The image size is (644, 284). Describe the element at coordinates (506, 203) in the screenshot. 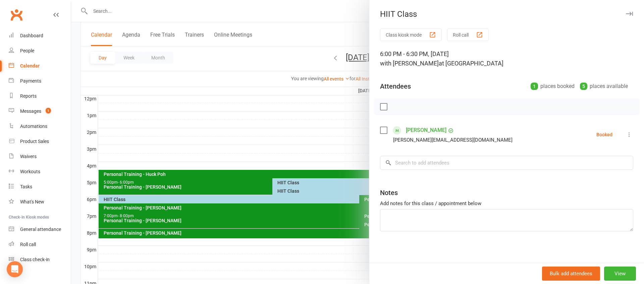

I see `div: Add notes for this class / appointment below` at that location.